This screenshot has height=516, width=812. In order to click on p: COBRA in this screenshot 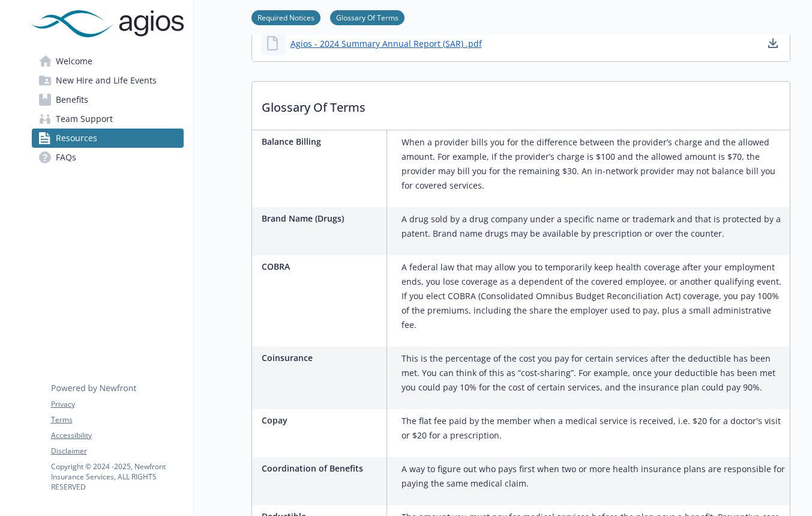, I will do `click(321, 266)`.